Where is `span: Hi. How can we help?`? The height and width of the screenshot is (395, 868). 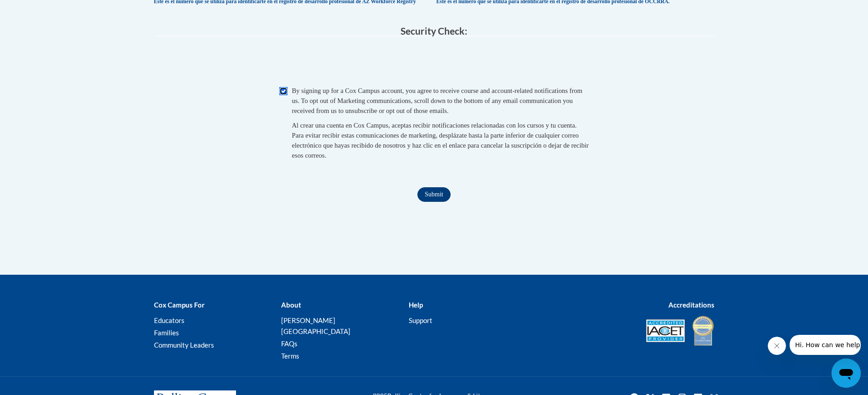
span: Hi. How can we help? is located at coordinates (40, 10).